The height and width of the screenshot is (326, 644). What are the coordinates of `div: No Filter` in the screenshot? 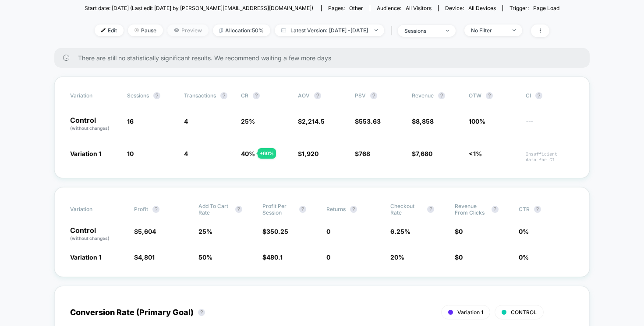 It's located at (488, 30).